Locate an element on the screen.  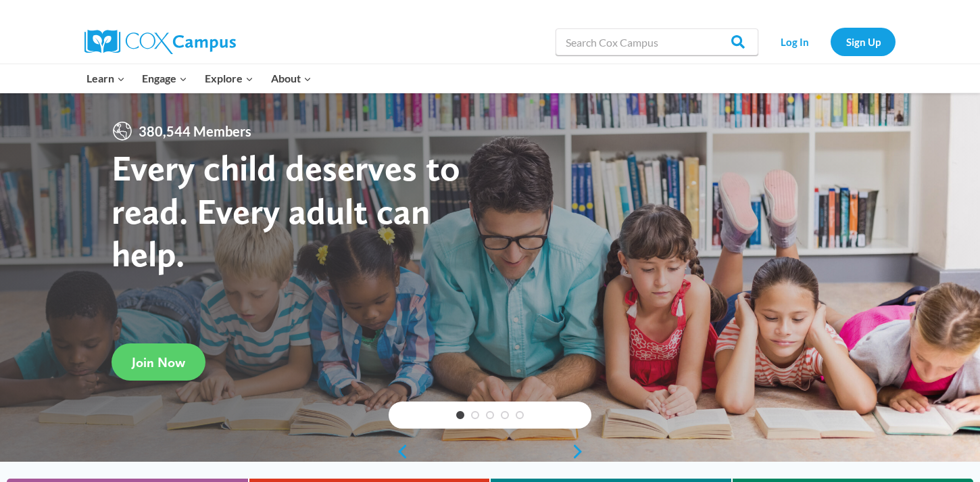
div: content slider buttons is located at coordinates (490, 452).